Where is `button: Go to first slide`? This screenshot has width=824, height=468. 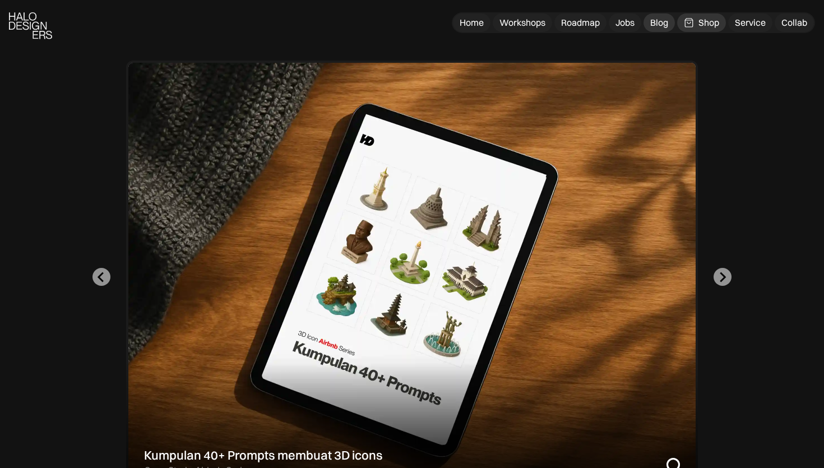
button: Go to first slide is located at coordinates (723, 277).